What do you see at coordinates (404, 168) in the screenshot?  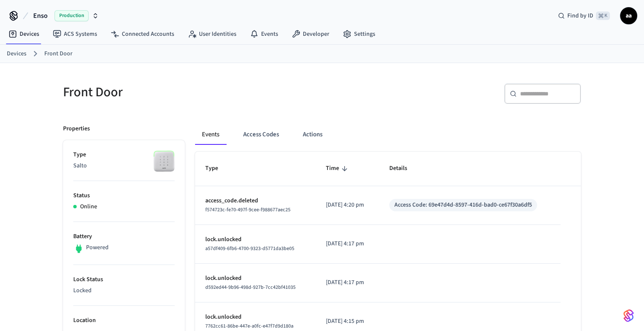 I see `span: Details` at bounding box center [404, 168].